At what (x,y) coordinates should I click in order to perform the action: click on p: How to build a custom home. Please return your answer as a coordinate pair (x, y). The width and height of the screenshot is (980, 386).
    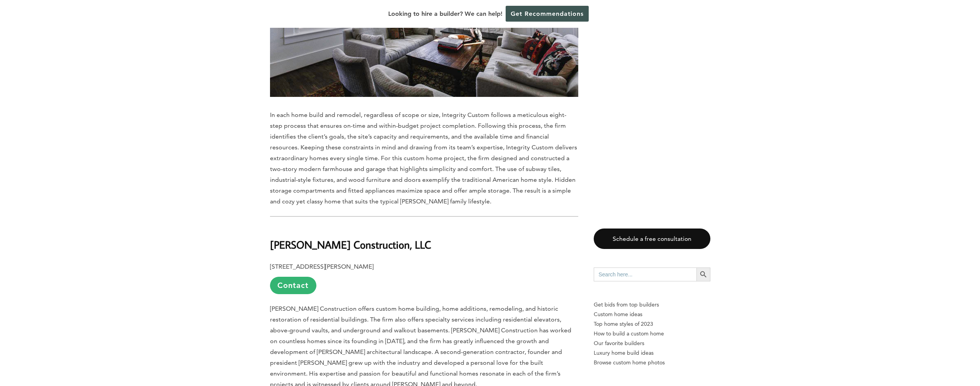
    Looking at the image, I should click on (653, 334).